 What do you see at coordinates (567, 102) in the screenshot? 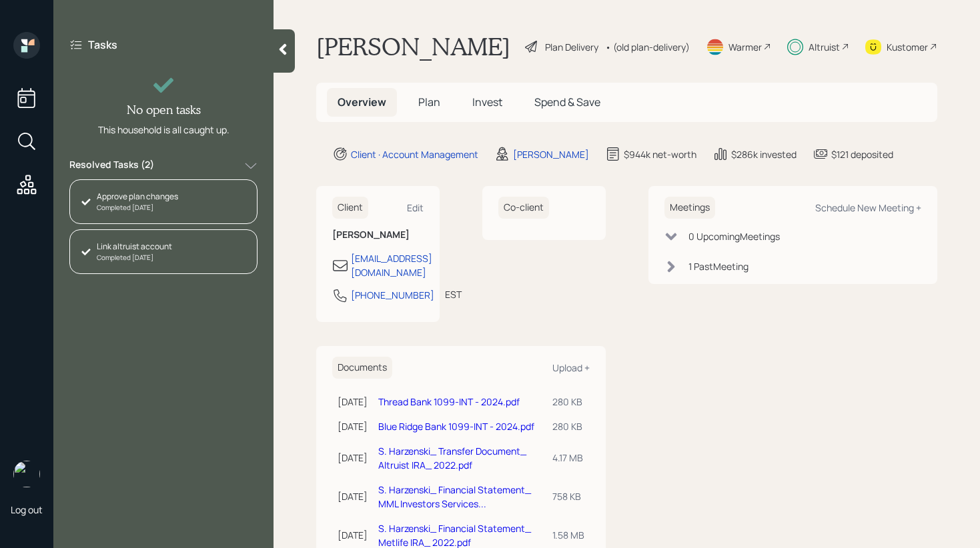
I see `span: Spend & Save` at bounding box center [567, 102].